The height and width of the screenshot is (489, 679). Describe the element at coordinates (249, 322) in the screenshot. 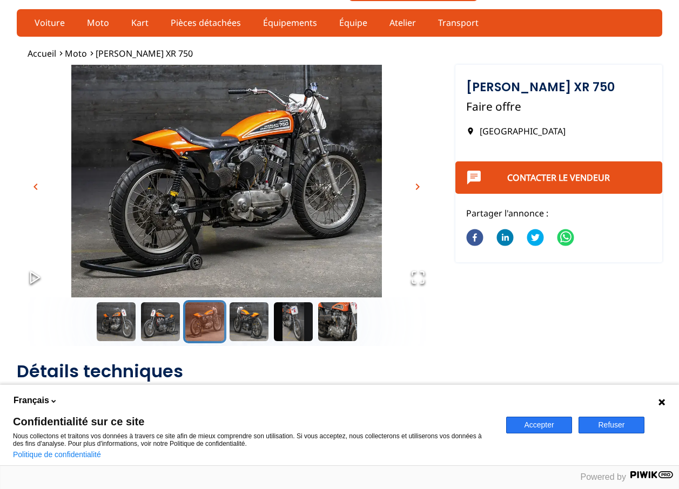

I see `button: Go to Slide 4` at that location.